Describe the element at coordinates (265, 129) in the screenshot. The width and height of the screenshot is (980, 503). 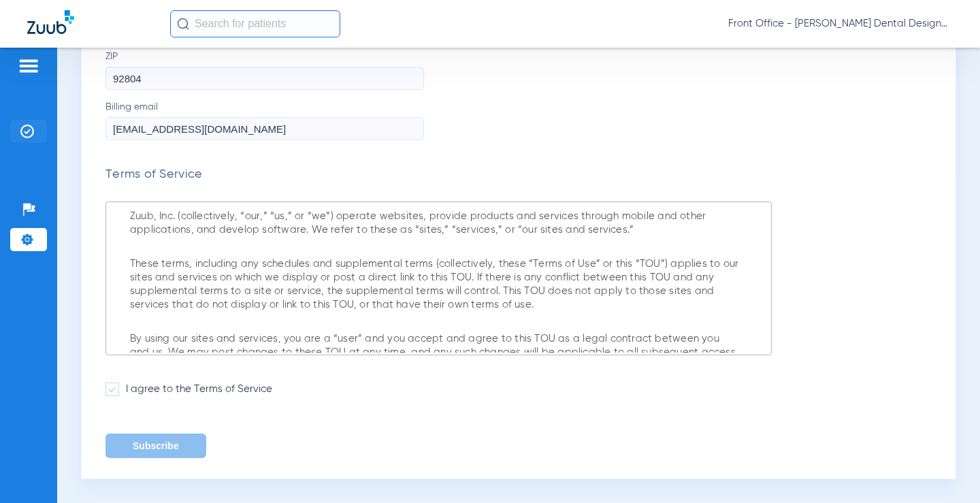
I see `input: Billing email` at that location.